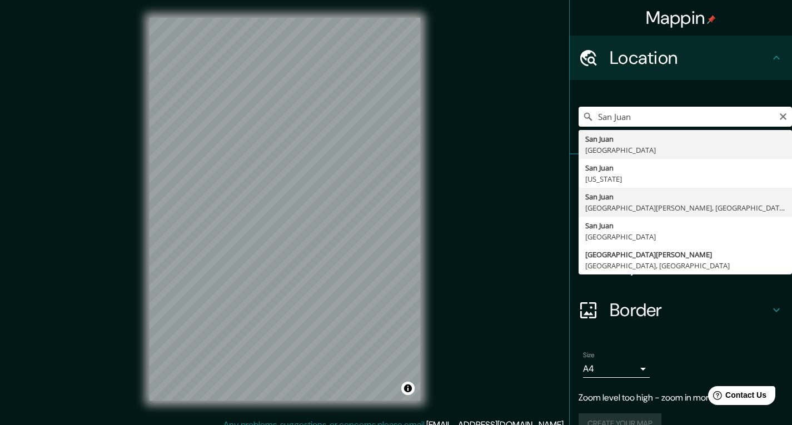  Describe the element at coordinates (681, 177) in the screenshot. I see `div: Pins` at that location.